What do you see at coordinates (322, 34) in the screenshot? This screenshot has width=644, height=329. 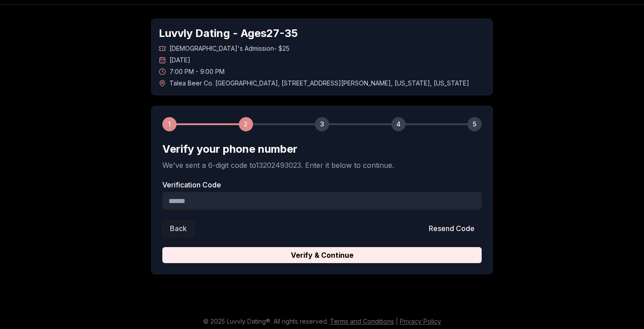 I see `h1: Luvvly Dating - Ages 27 - 35` at bounding box center [322, 34].